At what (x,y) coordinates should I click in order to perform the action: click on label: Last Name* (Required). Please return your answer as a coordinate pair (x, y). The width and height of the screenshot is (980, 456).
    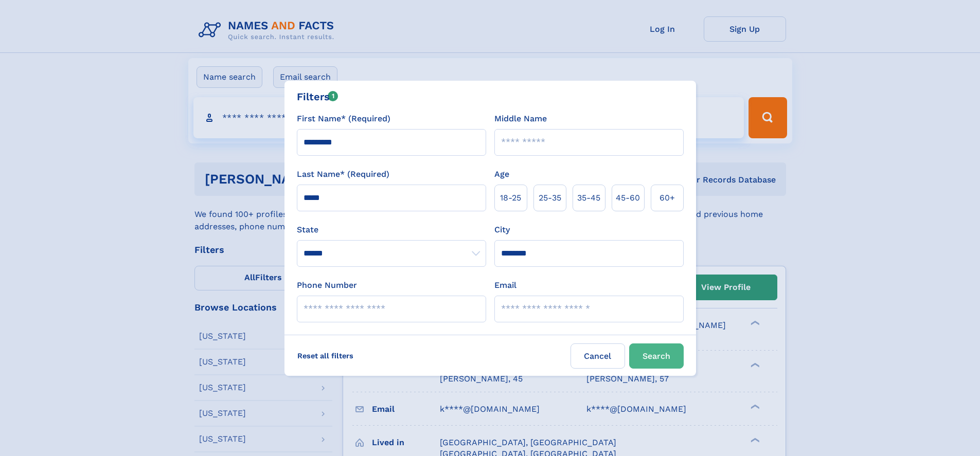
    Looking at the image, I should click on (343, 174).